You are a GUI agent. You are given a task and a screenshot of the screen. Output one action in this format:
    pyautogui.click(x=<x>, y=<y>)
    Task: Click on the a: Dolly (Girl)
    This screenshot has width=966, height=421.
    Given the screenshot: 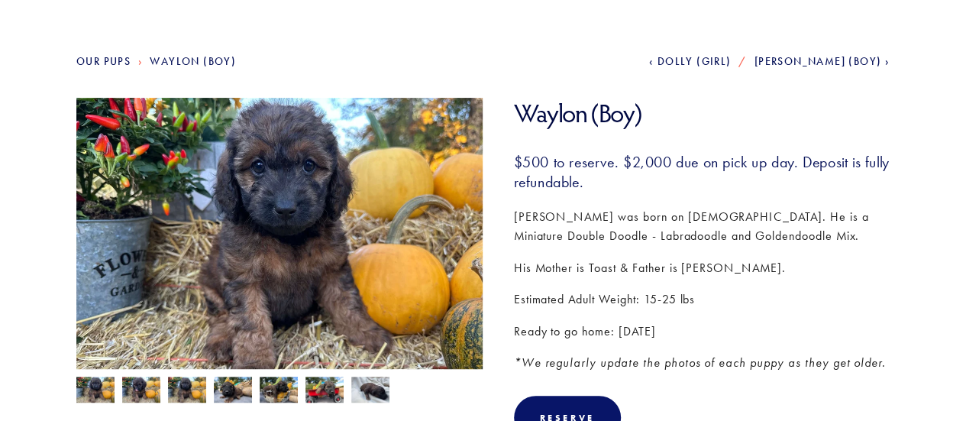 What is the action you would take?
    pyautogui.click(x=690, y=61)
    